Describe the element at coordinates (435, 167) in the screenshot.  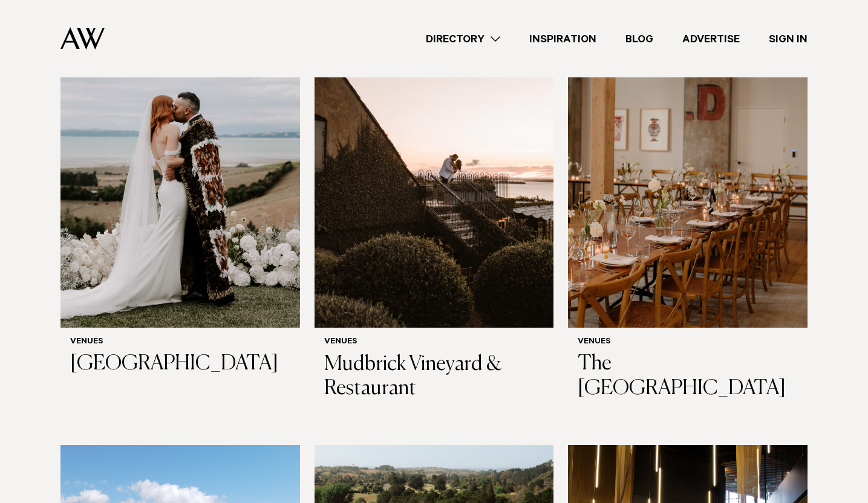
I see `img: Auckland Weddings Venues | Mudbrick Vineyard & Restaurant` at that location.